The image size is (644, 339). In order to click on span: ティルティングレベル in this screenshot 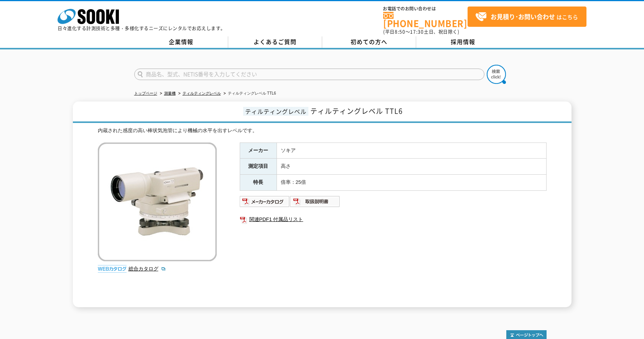, I will do `click(276, 111)`.